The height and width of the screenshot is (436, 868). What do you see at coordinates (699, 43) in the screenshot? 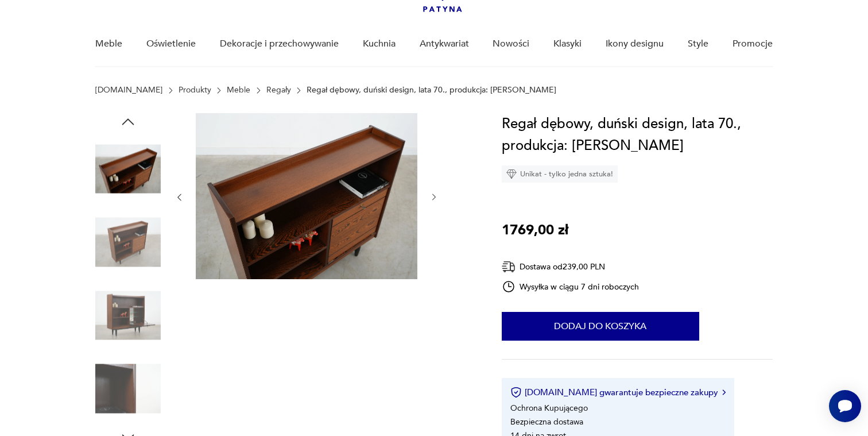
I see `a: Style` at bounding box center [699, 43].